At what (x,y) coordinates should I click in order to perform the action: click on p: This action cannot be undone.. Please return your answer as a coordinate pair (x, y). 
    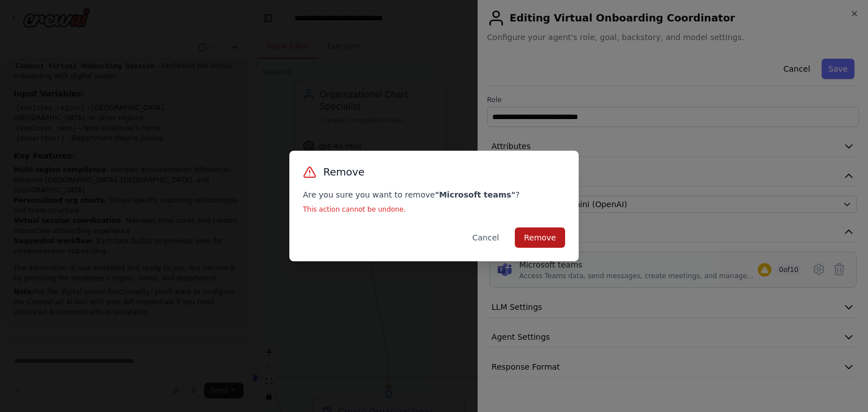
    Looking at the image, I should click on (434, 210).